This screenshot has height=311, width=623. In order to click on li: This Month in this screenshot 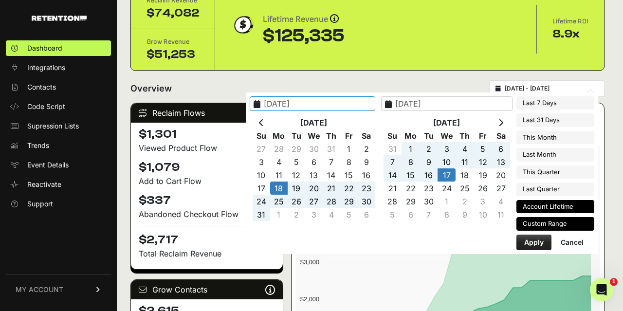, I will do `click(556, 138)`.